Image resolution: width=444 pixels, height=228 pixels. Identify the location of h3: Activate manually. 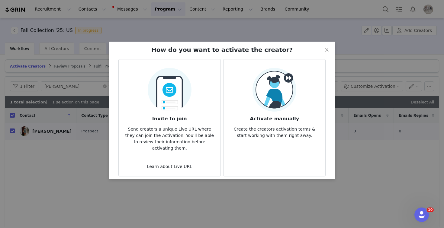
(274, 117).